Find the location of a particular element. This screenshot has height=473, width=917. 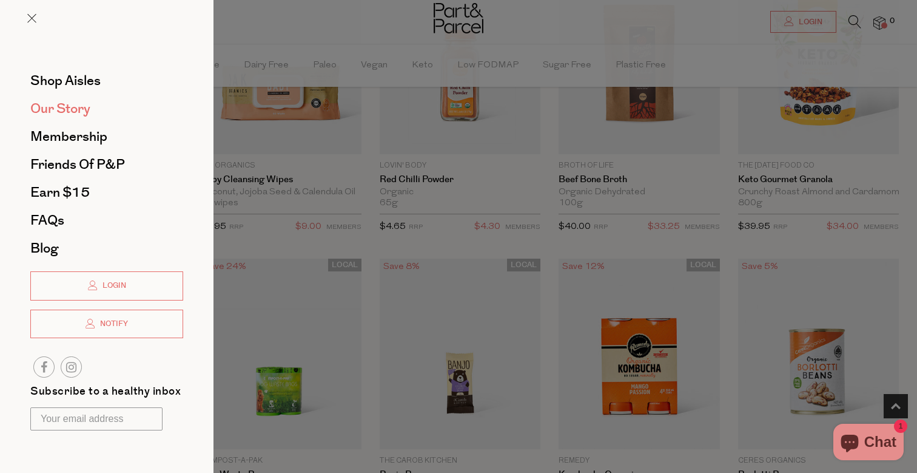

input: Your email address is located at coordinates (96, 419).